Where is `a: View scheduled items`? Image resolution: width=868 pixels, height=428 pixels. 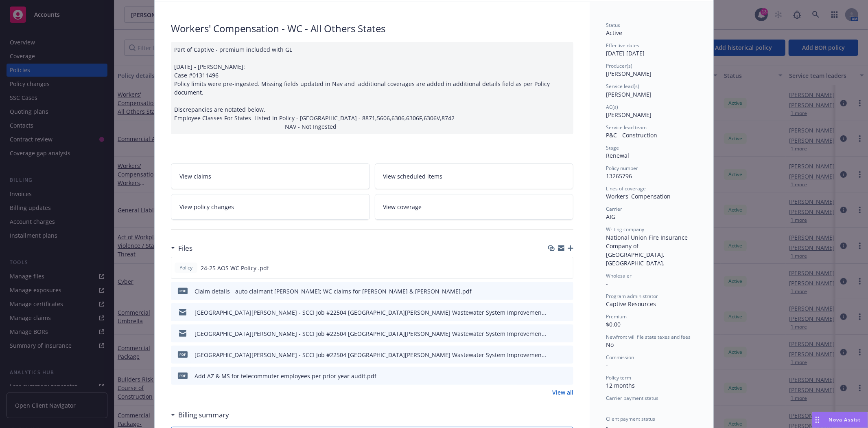 a: View scheduled items is located at coordinates (474, 176).